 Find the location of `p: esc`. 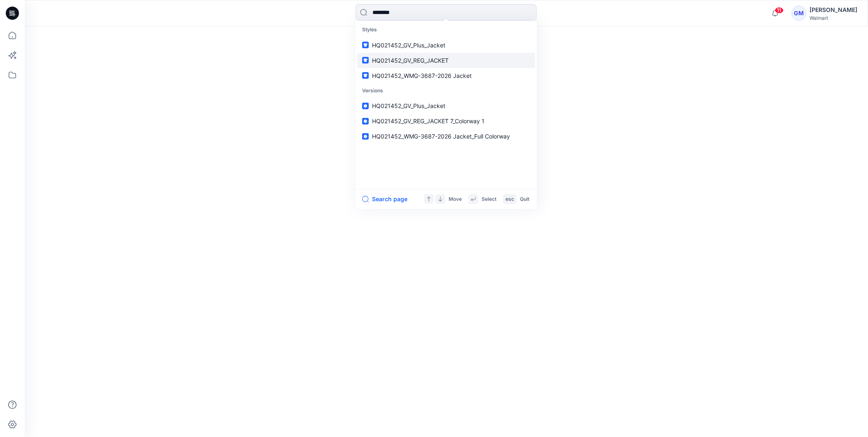

p: esc is located at coordinates (510, 199).